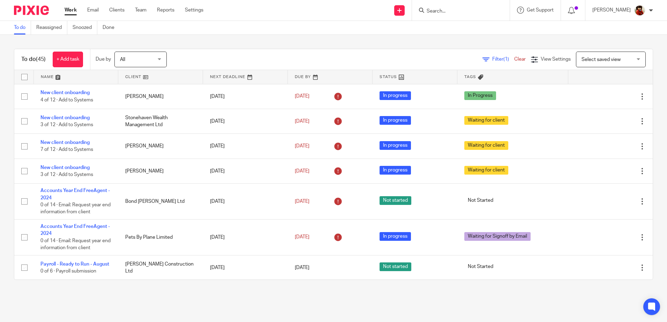 The image size is (667, 322). Describe the element at coordinates (556, 59) in the screenshot. I see `span: View Settings` at that location.